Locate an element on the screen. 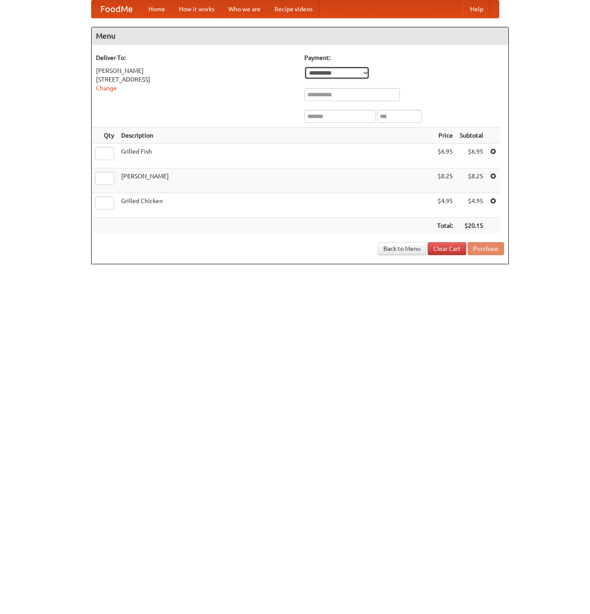  td: Grilled Fish is located at coordinates (276, 156).